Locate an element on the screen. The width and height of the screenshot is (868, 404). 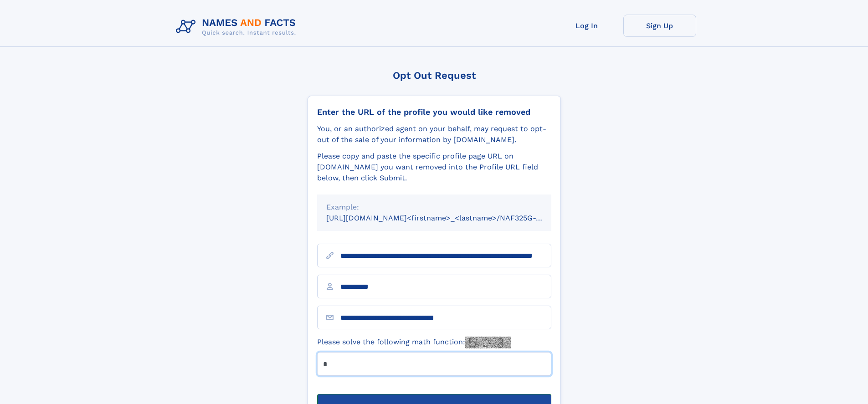
div: Example: is located at coordinates (434, 207).